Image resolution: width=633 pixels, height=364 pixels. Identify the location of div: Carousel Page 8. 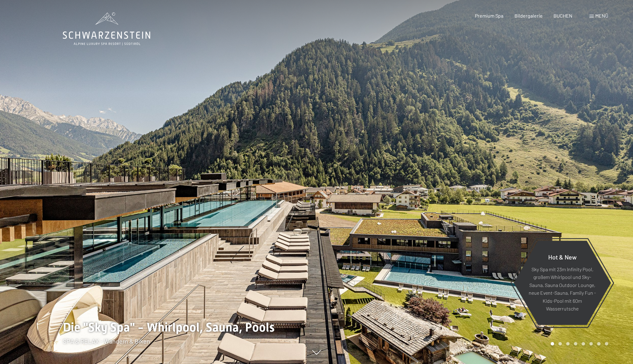
(606, 344).